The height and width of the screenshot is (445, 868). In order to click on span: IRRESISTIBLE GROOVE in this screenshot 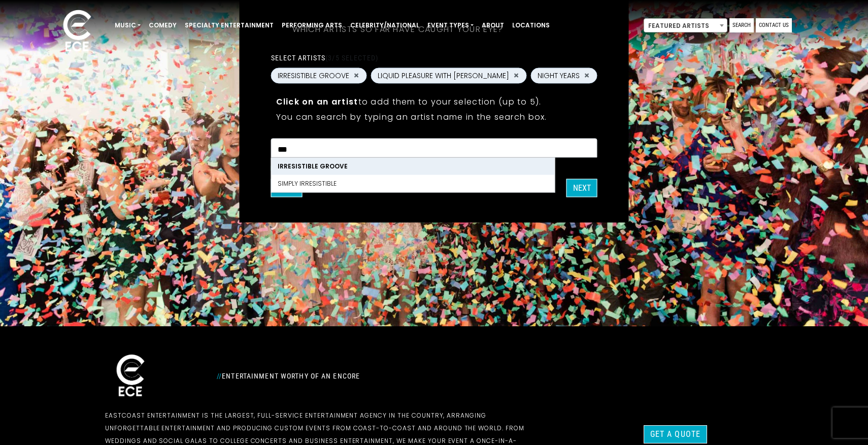, I will do `click(313, 75)`.